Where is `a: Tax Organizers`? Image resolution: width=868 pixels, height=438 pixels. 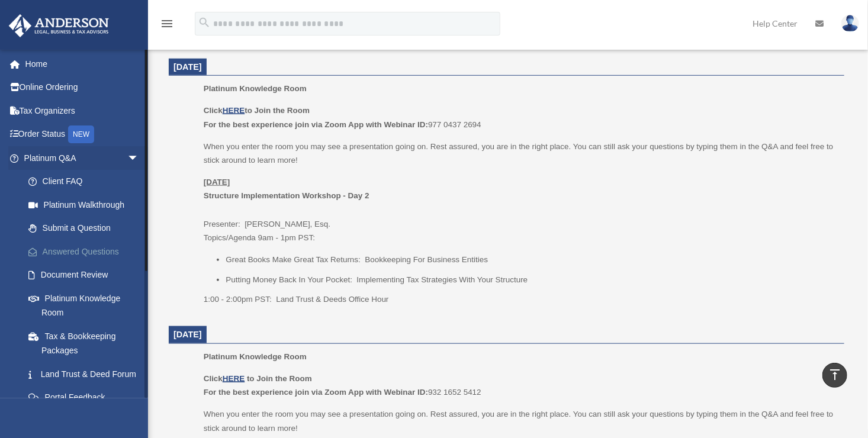 a: Tax Organizers is located at coordinates (82, 111).